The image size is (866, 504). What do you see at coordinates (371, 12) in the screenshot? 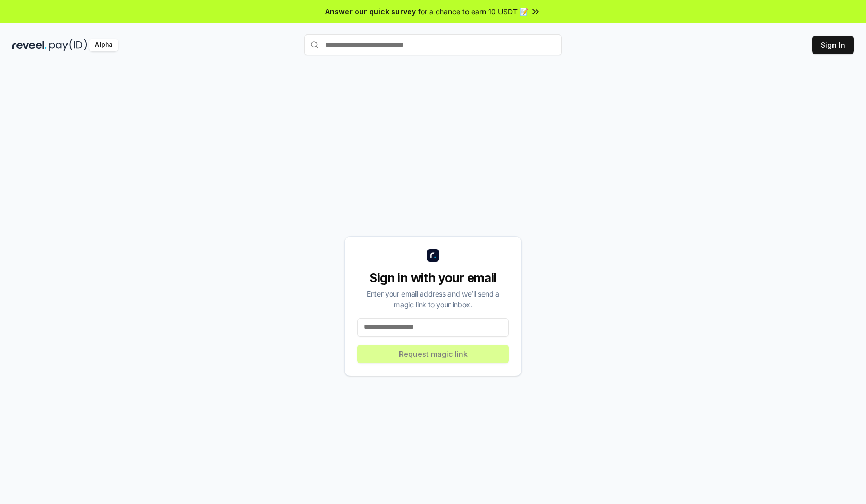
I see `span: Answer our quick survey` at bounding box center [371, 12].